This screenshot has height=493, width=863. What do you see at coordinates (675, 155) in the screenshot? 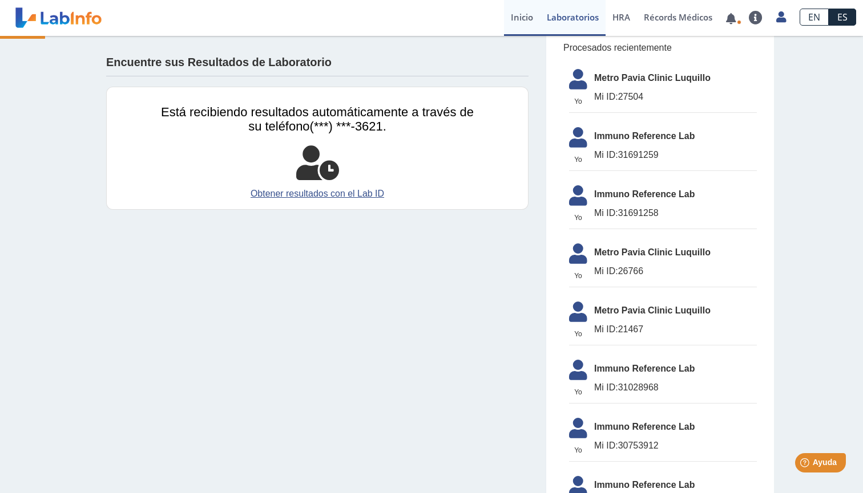
I see `span: 31691259` at bounding box center [675, 155].